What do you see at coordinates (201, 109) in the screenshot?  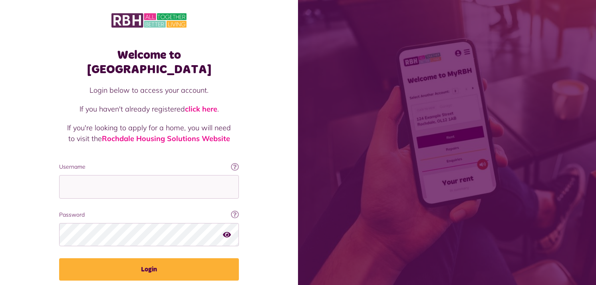 I see `a: click here` at bounding box center [201, 109].